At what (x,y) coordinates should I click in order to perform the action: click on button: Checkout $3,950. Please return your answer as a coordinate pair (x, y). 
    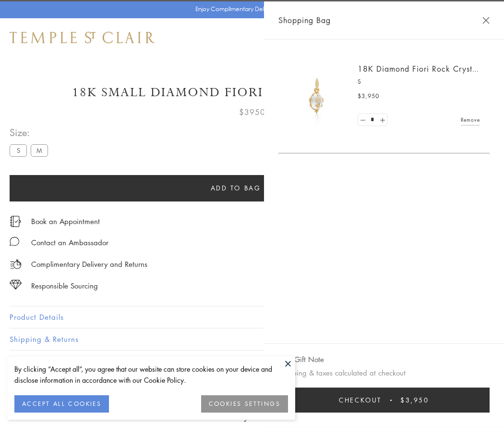
    Looking at the image, I should click on (384, 400).